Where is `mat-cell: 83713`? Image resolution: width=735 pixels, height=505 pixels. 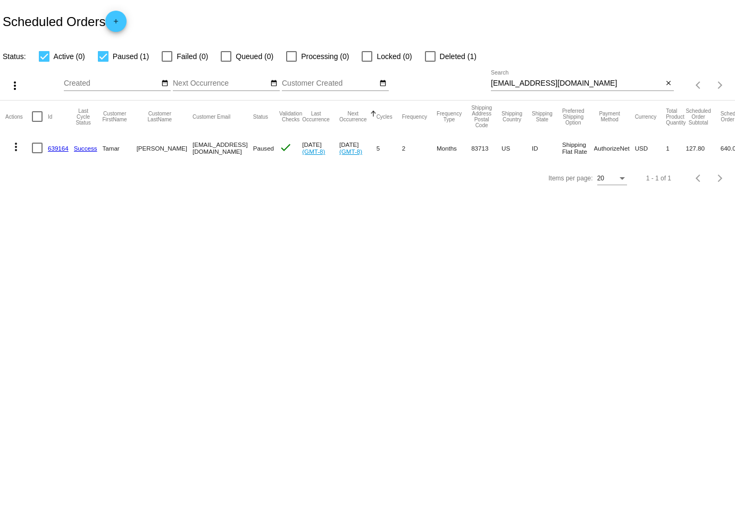
mat-cell: 83713 is located at coordinates (486, 148).